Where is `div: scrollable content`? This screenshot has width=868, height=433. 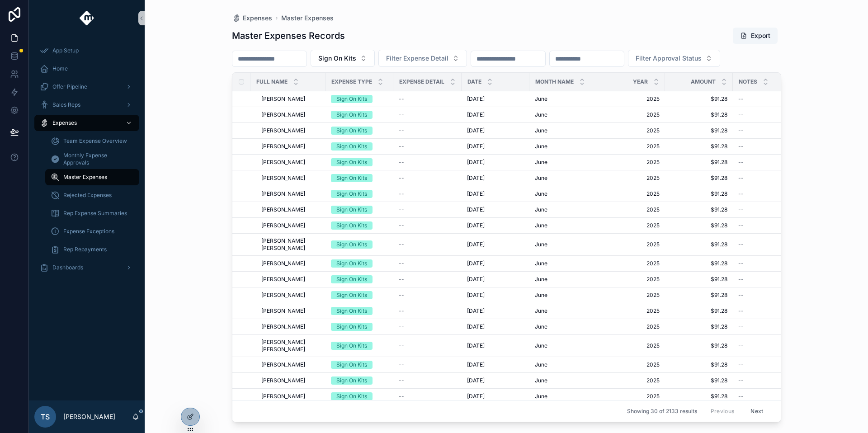 div: scrollable content is located at coordinates (87, 162).